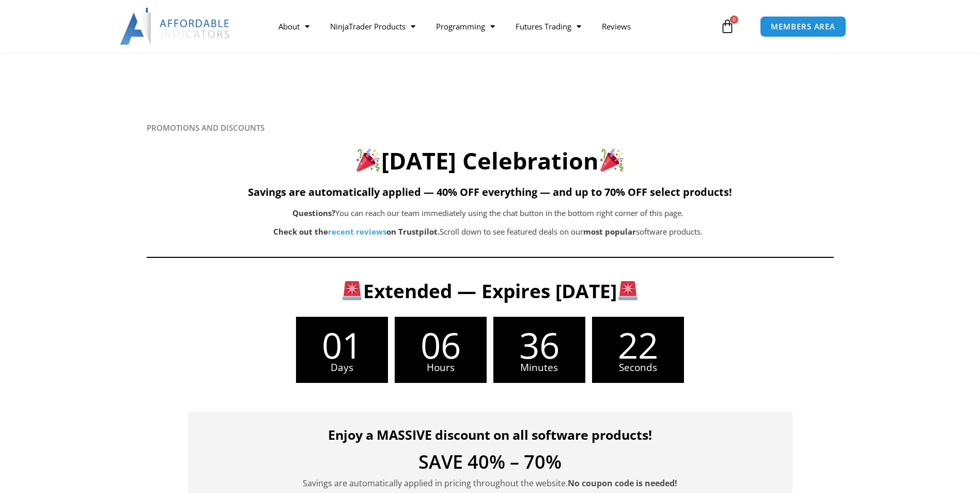 This screenshot has height=493, width=980. Describe the element at coordinates (466, 26) in the screenshot. I see `a: Programming` at that location.